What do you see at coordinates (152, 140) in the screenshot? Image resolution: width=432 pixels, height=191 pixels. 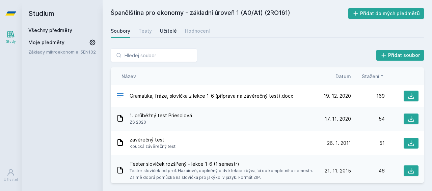 I see `span: zavěrečný test` at bounding box center [152, 140].